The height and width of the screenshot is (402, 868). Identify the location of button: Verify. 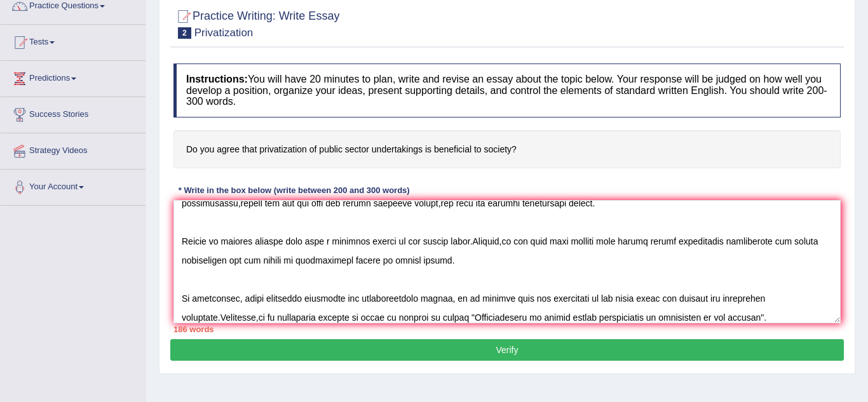
(507, 350).